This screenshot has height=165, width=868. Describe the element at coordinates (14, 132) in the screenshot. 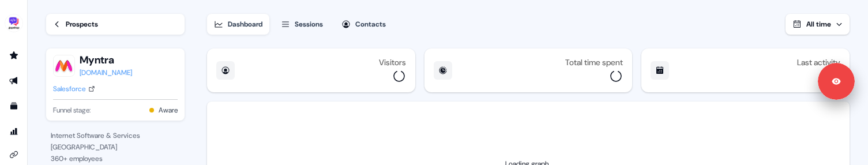

I see `a: Go to attribution` at that location.